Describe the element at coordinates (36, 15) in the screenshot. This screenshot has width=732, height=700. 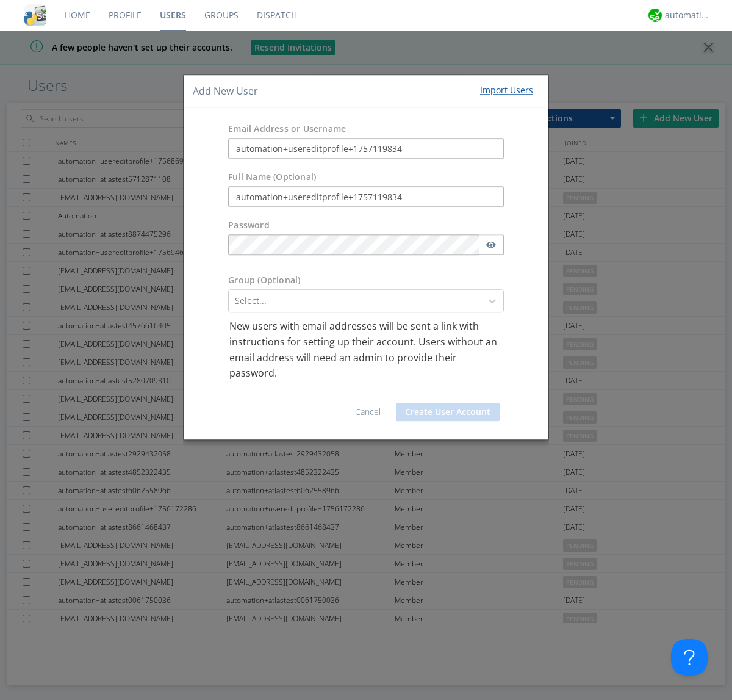
I see `img: cddb5a64eb264b2086981ab96f4c1ba7` at that location.